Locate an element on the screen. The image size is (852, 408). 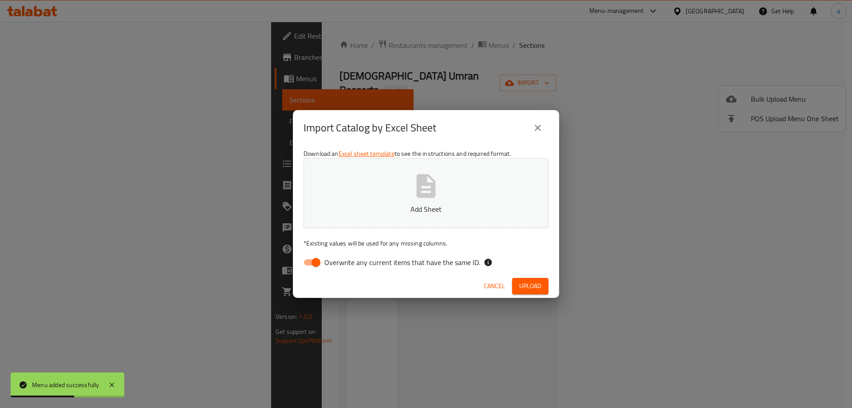
div: Download an to see the instructions and required format. is located at coordinates (426, 210).